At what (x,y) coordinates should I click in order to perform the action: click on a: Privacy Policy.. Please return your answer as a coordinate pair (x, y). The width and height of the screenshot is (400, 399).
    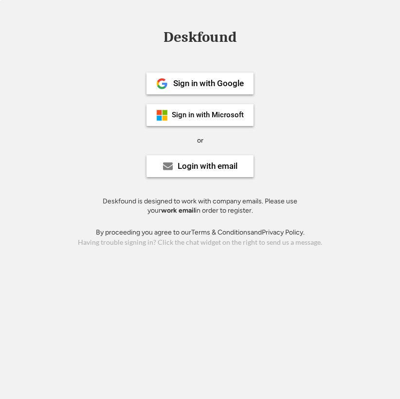
    Looking at the image, I should click on (283, 232).